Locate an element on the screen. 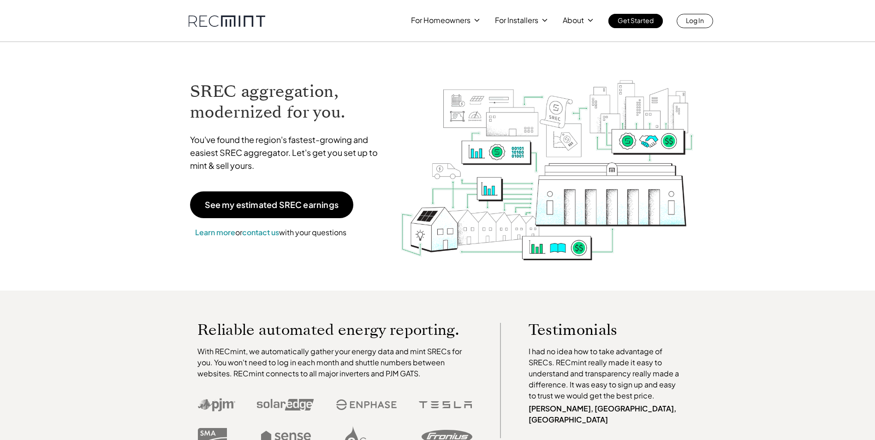 This screenshot has height=440, width=875. p: Reliable automated energy reporting. is located at coordinates (335, 330).